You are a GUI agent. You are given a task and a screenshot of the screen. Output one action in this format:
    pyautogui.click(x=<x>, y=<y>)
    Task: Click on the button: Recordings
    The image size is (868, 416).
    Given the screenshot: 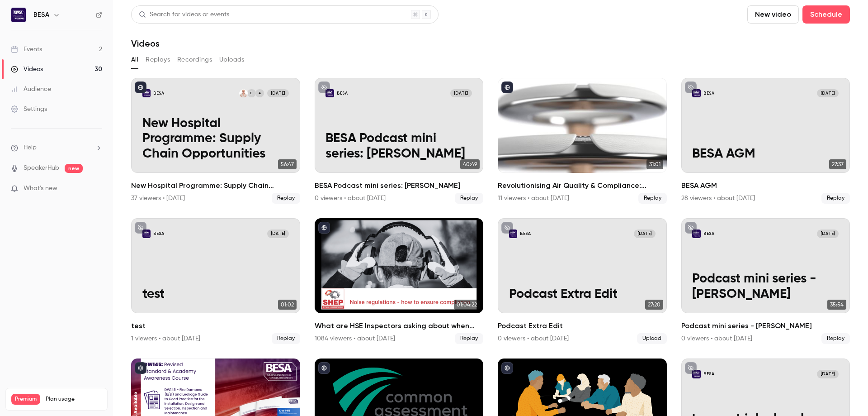 What is the action you would take?
    pyautogui.click(x=194, y=60)
    